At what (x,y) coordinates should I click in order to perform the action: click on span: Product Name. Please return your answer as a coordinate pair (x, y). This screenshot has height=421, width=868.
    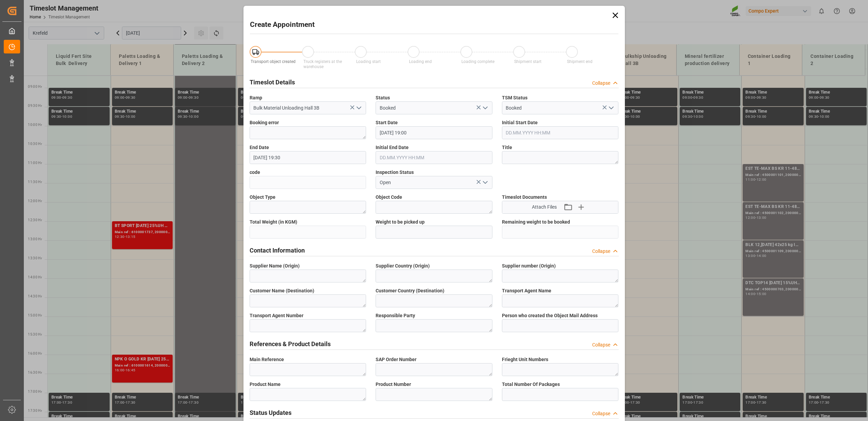
    Looking at the image, I should click on (265, 384).